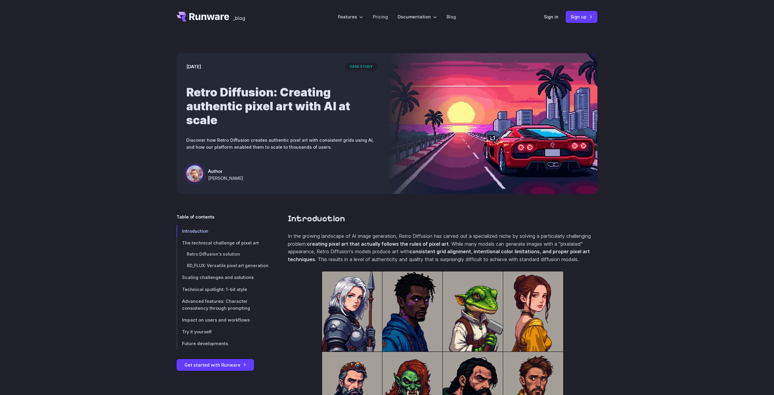 This screenshot has width=774, height=395. What do you see at coordinates (282, 144) in the screenshot?
I see `p: Discover how Retro Diffusion creates authentic pixel art with consistent grids using AI, and how ...` at bounding box center [282, 144].